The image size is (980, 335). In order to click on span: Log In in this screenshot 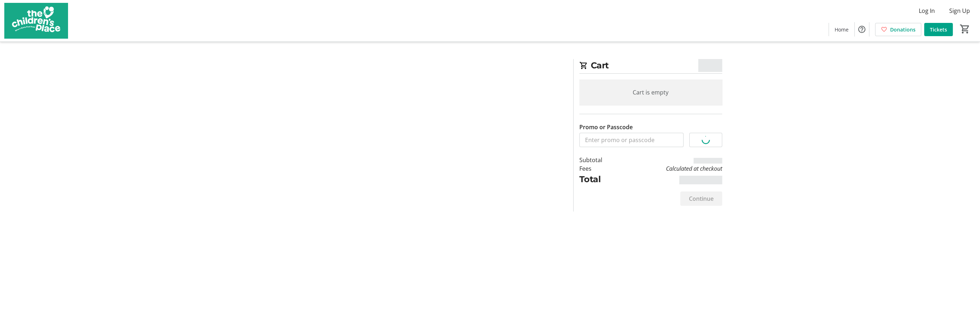, I will do `click(927, 11)`.